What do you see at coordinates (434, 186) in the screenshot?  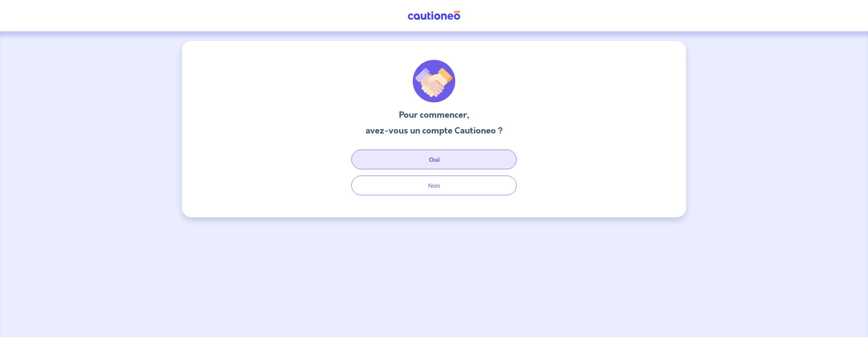 I see `button: Non` at bounding box center [434, 186].